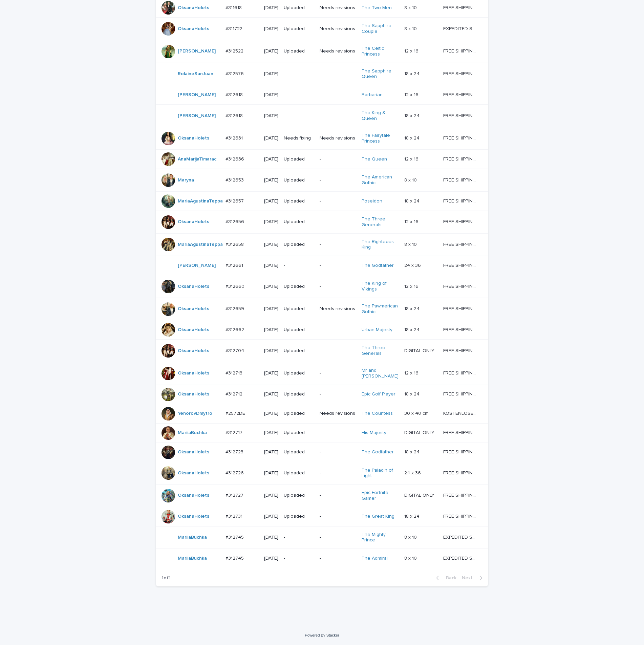 Image resolution: width=644 pixels, height=645 pixels. I want to click on a: The Paladin of Light, so click(380, 473).